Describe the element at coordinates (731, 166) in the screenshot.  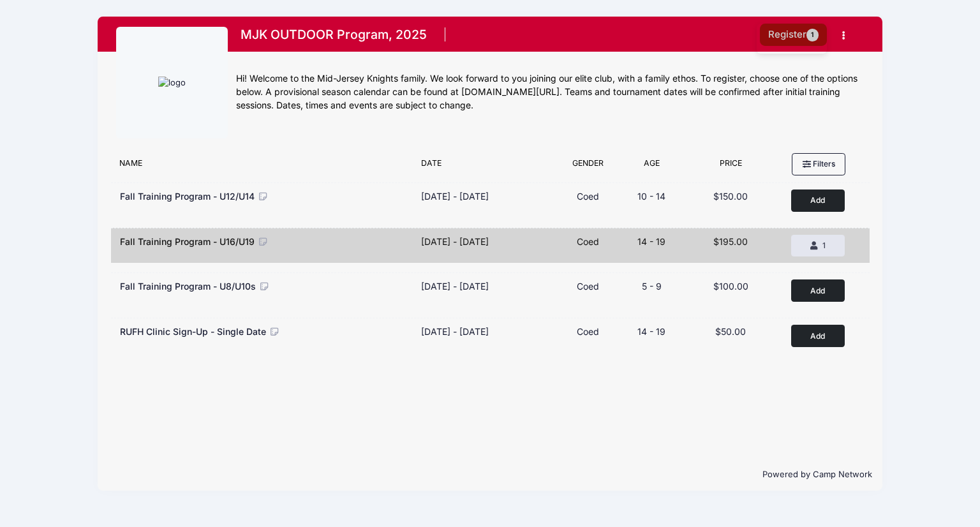
I see `div: Price` at that location.